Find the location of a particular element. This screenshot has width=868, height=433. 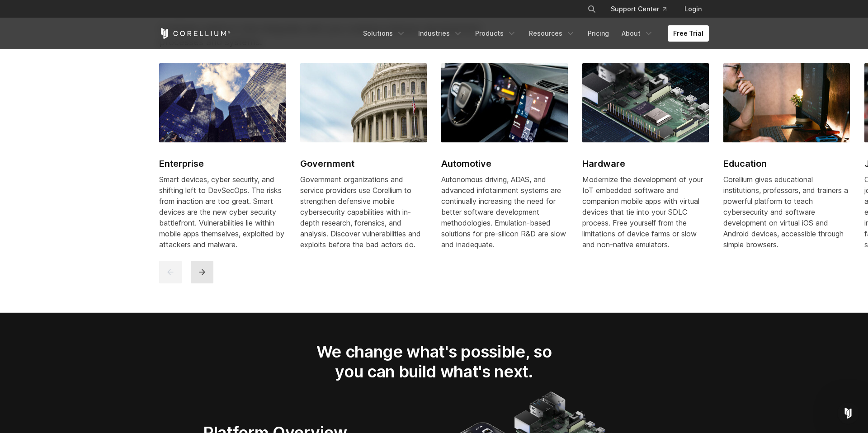

div: Smart devices, cyber security, and shifting left to DevSecOps. The risks from inaction are too gr... is located at coordinates (223, 212).